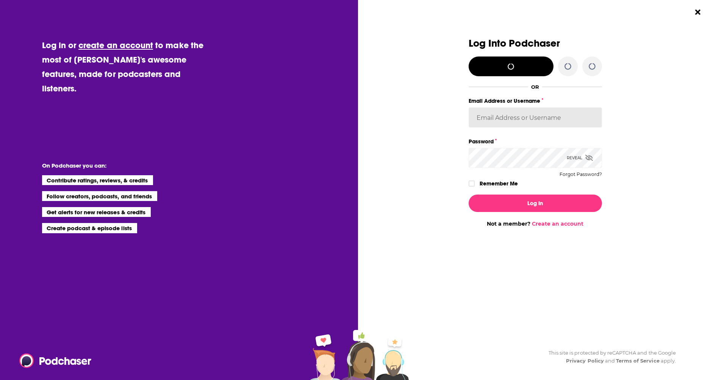 Image resolution: width=716 pixels, height=380 pixels. I want to click on label: Remember Me, so click(498, 183).